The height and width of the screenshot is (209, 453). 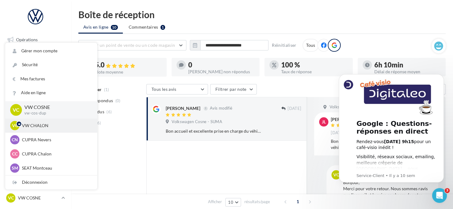 I want to click on div: message notification from Service-Client, Il y a 10 sem. Google : Questions-réponses en direct Re..., so click(x=62, y=64).